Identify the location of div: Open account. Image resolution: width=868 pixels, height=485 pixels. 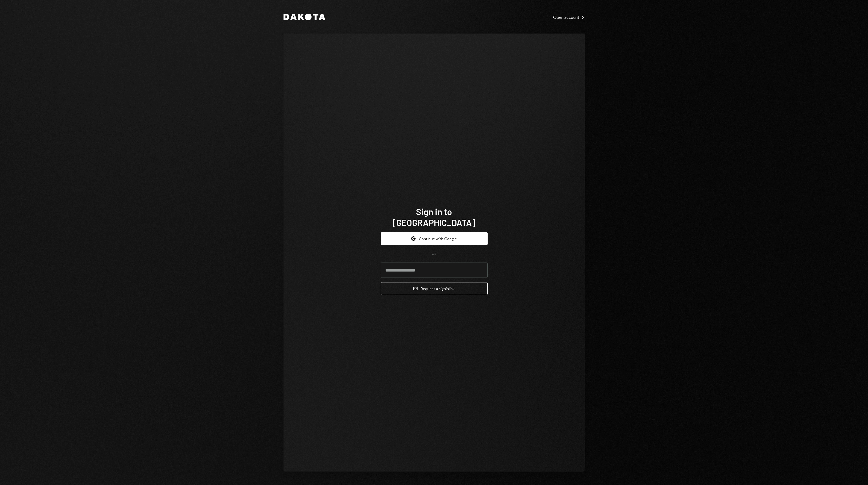
(569, 17).